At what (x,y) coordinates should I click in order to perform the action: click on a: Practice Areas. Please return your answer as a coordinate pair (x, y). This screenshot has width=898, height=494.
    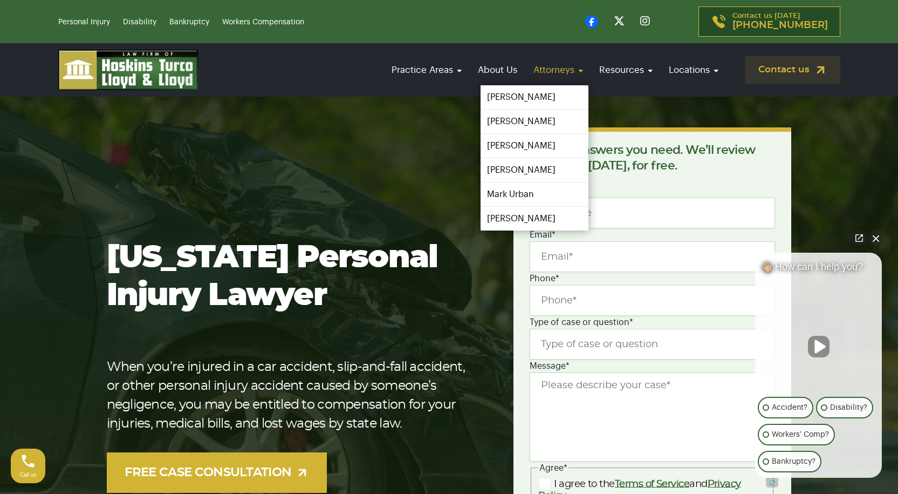
    Looking at the image, I should click on (427, 70).